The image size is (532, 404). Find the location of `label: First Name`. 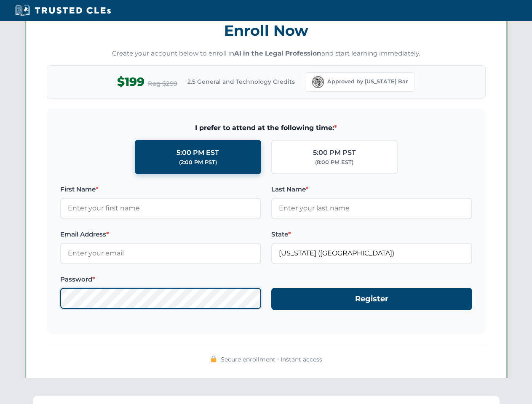

label: First Name is located at coordinates (161, 189).